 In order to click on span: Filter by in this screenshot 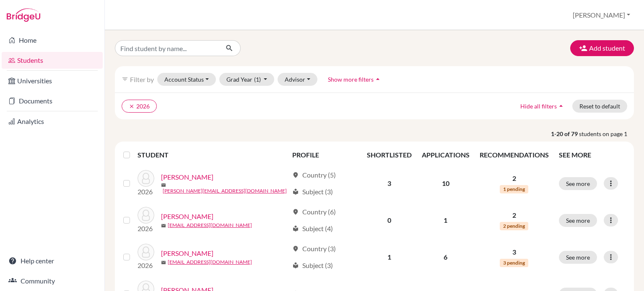, I will do `click(142, 79)`.